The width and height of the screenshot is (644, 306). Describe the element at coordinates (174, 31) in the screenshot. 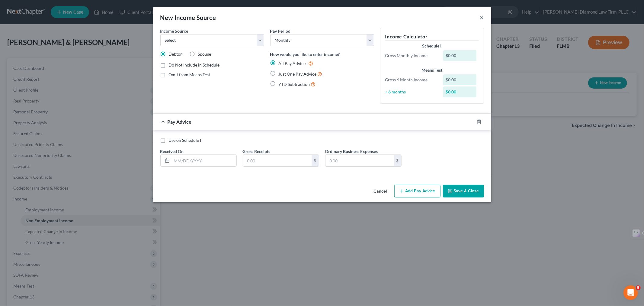

I see `span: Income Source` at that location.